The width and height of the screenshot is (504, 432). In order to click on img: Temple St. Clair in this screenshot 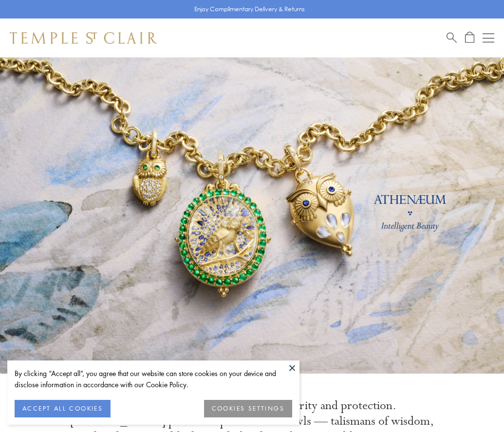, I will do `click(83, 38)`.